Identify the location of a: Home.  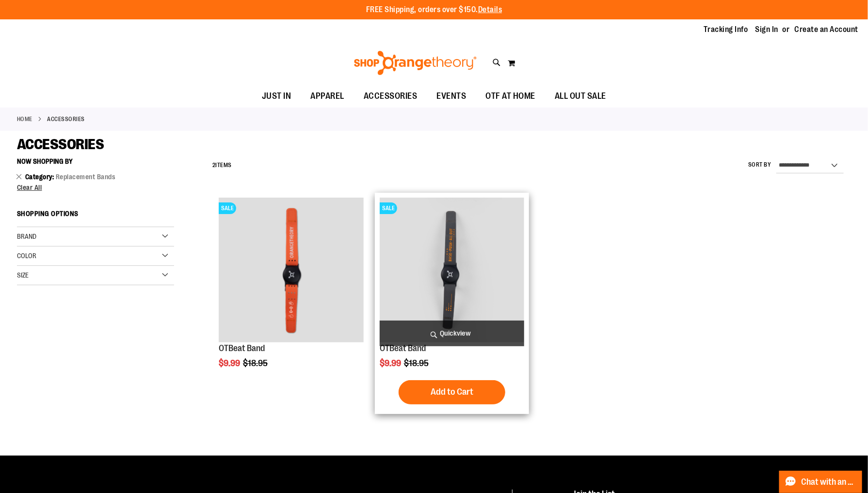
(25, 119).